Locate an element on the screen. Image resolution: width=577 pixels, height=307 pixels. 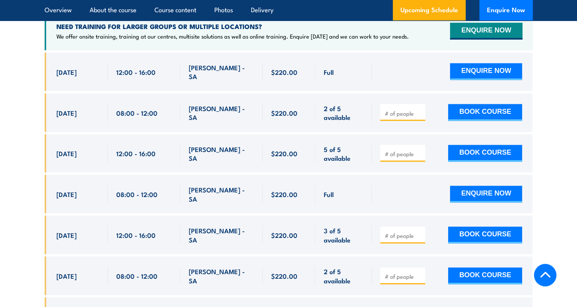
span: 5 of 5 available is located at coordinates (343, 153).